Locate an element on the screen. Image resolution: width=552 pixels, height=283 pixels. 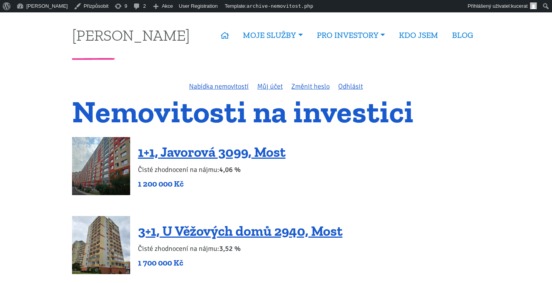
p: 1 700 000 Kč is located at coordinates (240, 263).